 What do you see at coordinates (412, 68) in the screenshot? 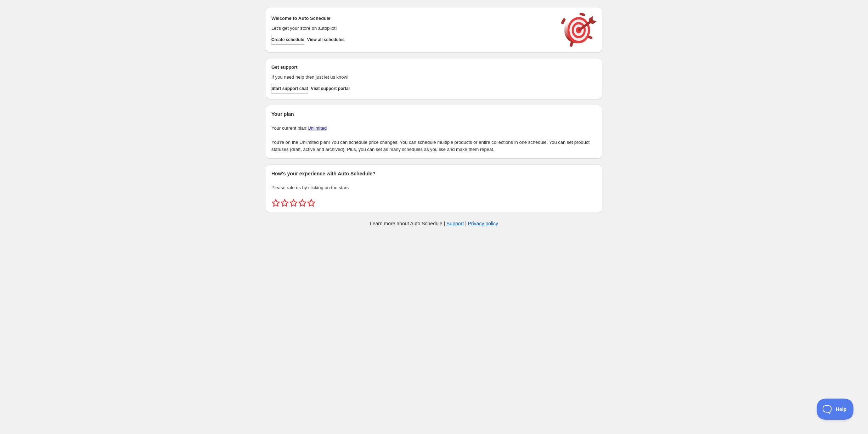
I see `h2: Get support` at bounding box center [412, 68].